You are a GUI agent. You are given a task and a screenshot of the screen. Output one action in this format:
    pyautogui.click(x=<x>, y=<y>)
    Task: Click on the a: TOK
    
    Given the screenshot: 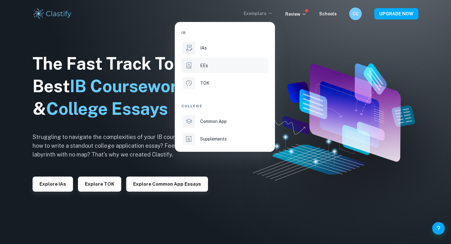 What is the action you would take?
    pyautogui.click(x=225, y=83)
    